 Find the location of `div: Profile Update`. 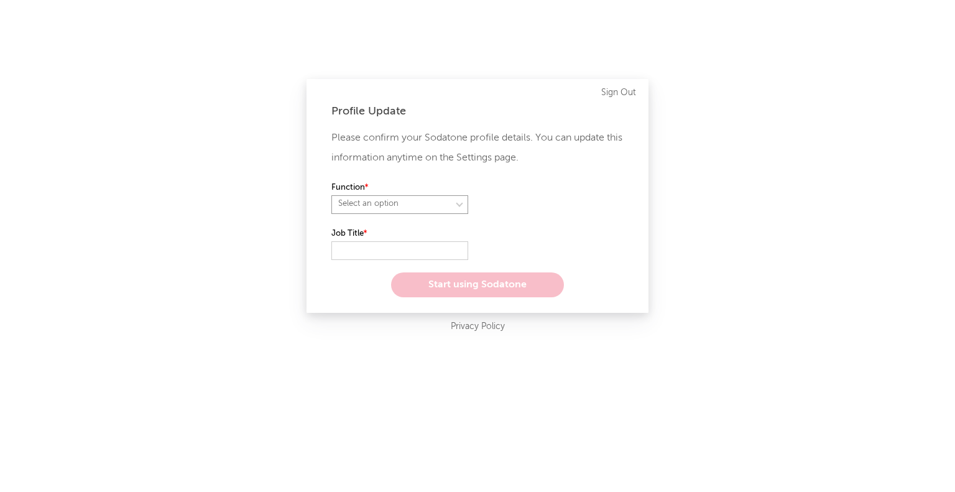

div: Profile Update is located at coordinates (477, 111).